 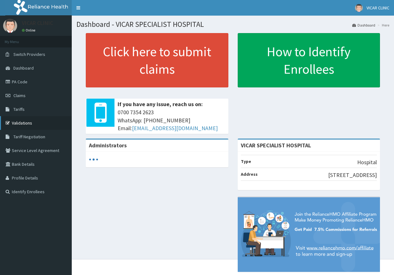 What do you see at coordinates (309, 234) in the screenshot?
I see `img: provider-team-banner.png` at bounding box center [309, 234].